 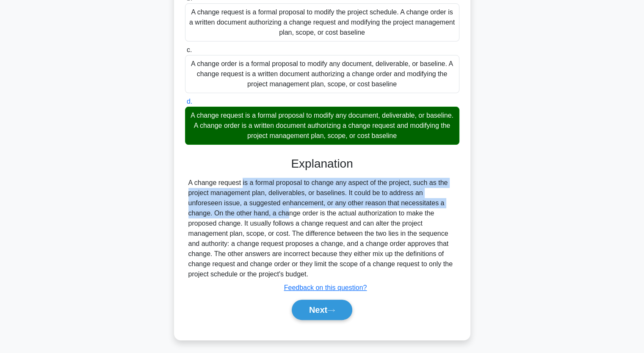 What do you see at coordinates (189, 50) in the screenshot?
I see `span: c.` at bounding box center [189, 50].